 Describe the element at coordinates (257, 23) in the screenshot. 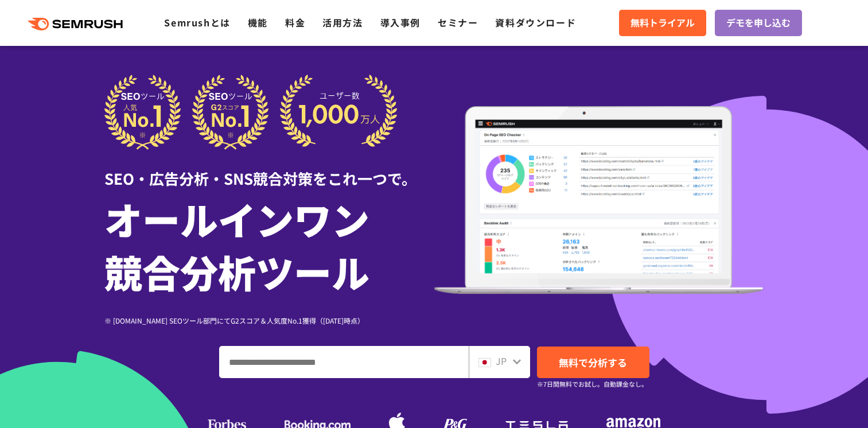

I see `a: 機能` at that location.